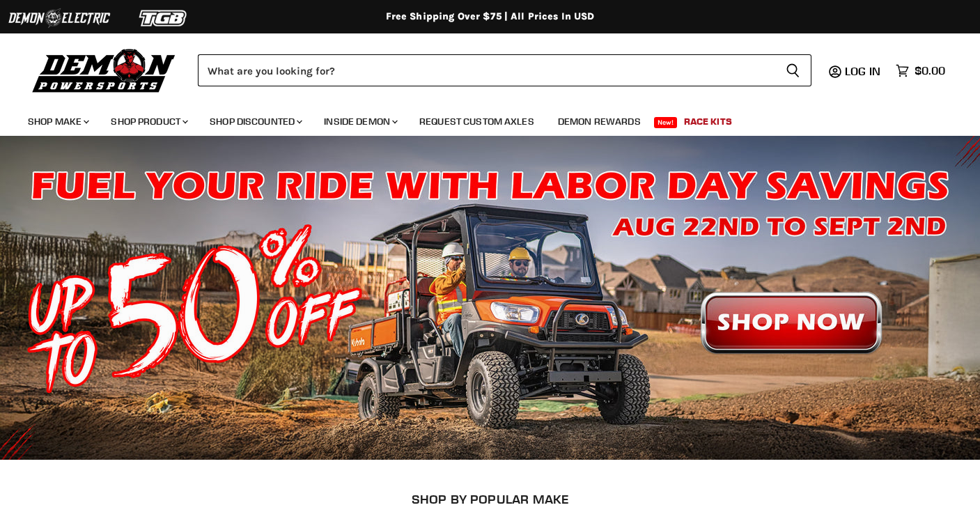  Describe the element at coordinates (666, 122) in the screenshot. I see `span: New!` at that location.